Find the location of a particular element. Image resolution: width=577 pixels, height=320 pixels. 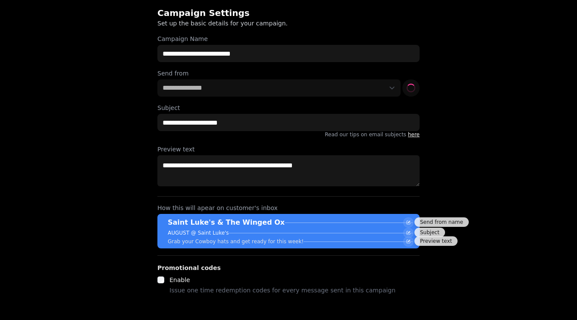

p: Set up the basic details for your campaign. is located at coordinates (268, 23).